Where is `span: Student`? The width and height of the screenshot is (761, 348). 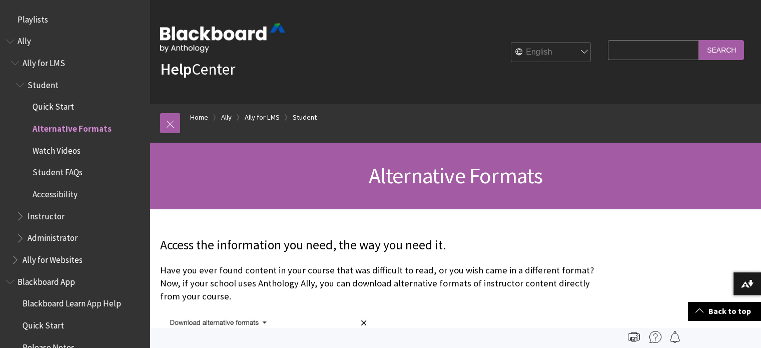 span: Student is located at coordinates (43, 83).